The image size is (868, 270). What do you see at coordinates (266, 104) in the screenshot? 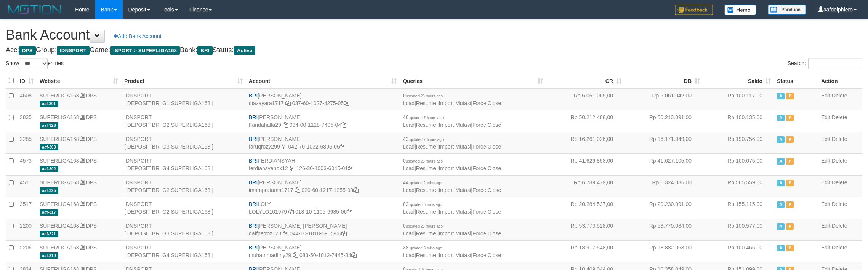
I see `a: diazayara1717` at bounding box center [266, 104].